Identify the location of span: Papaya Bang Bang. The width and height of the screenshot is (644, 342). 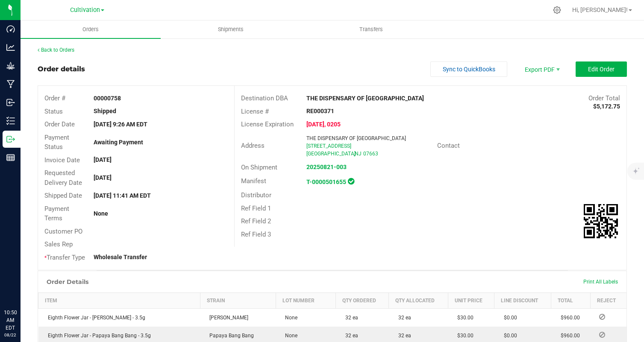
(230, 336).